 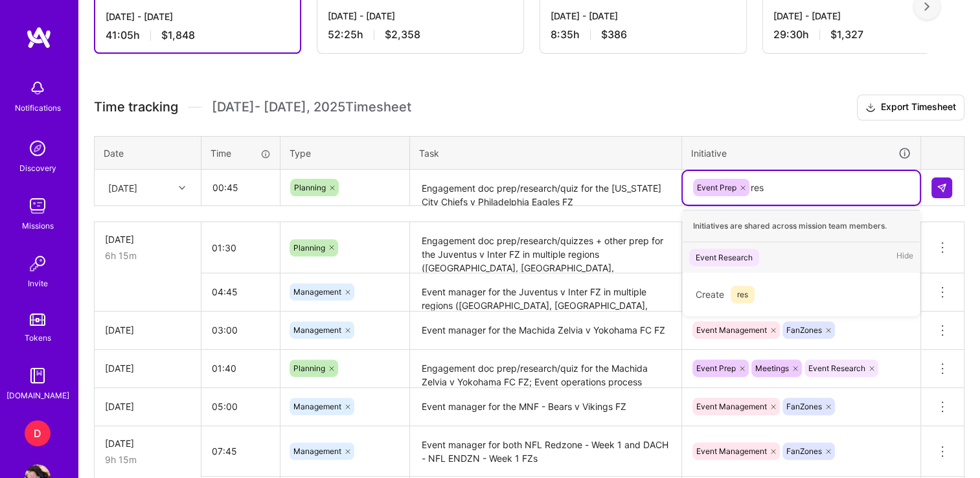 What do you see at coordinates (182, 188) in the screenshot?
I see `i: icon Chevron` at bounding box center [182, 188].